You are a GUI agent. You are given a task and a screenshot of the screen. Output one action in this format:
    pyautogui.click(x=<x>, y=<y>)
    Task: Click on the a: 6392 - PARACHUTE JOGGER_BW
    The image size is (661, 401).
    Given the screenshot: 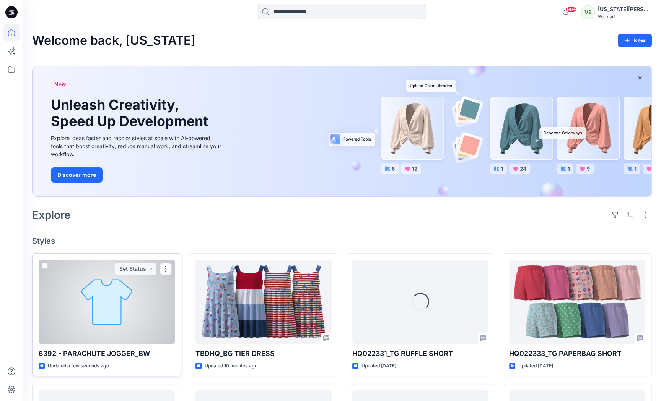 What is the action you would take?
    pyautogui.click(x=107, y=302)
    